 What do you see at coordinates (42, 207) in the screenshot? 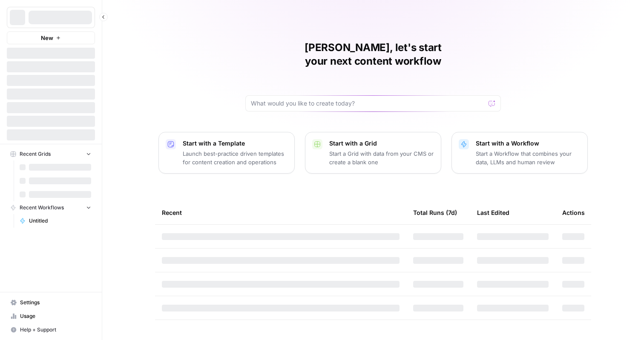
I see `span: Recent Workflows` at bounding box center [42, 207].